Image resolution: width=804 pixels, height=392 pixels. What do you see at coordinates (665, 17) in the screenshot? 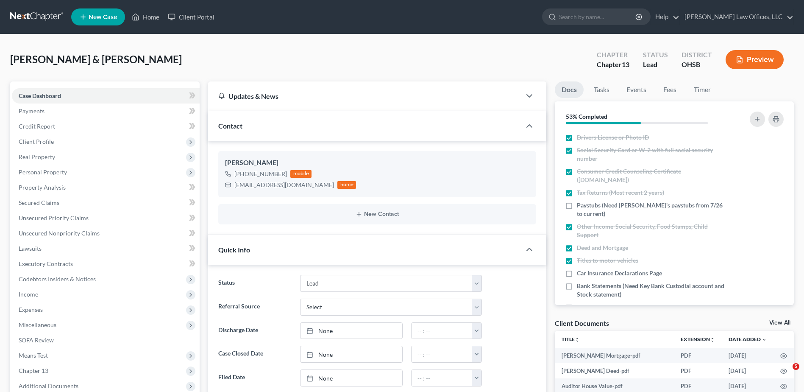
I see `a: Help` at bounding box center [665, 17].